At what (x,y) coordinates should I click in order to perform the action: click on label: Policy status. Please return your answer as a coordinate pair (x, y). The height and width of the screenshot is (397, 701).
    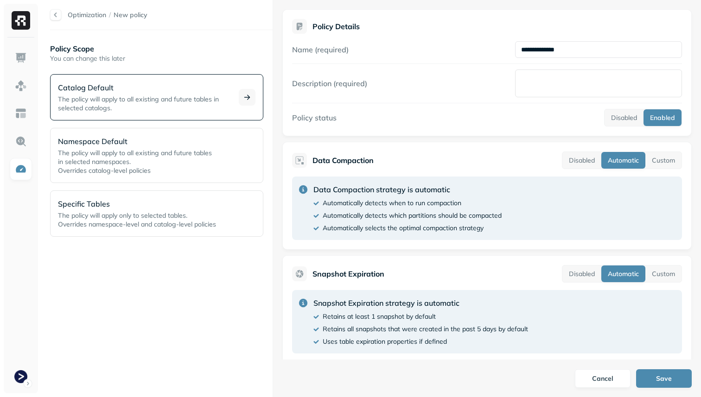
    Looking at the image, I should click on (314, 118).